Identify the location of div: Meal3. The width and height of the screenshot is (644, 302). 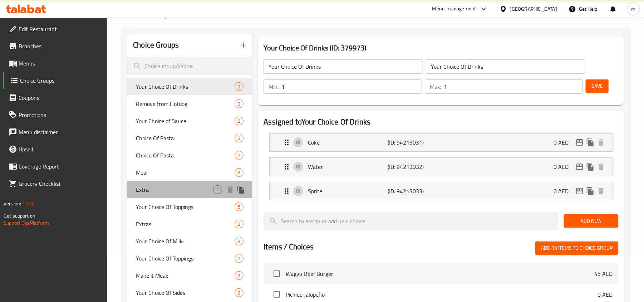
(190, 172).